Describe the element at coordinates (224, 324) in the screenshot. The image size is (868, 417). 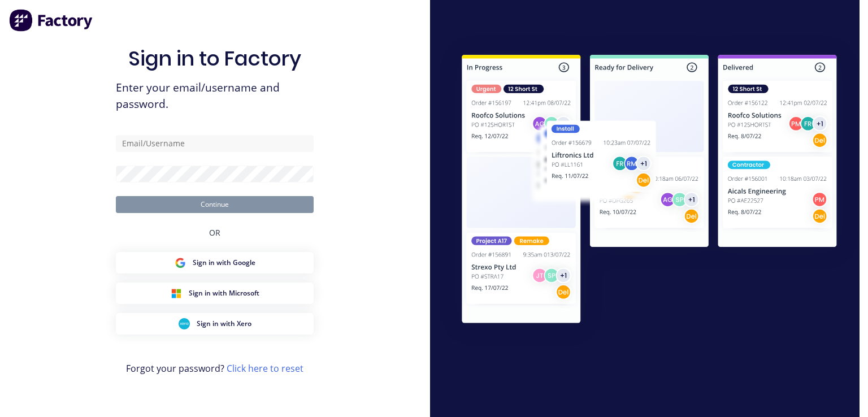
I see `span: Sign in with Xero` at that location.